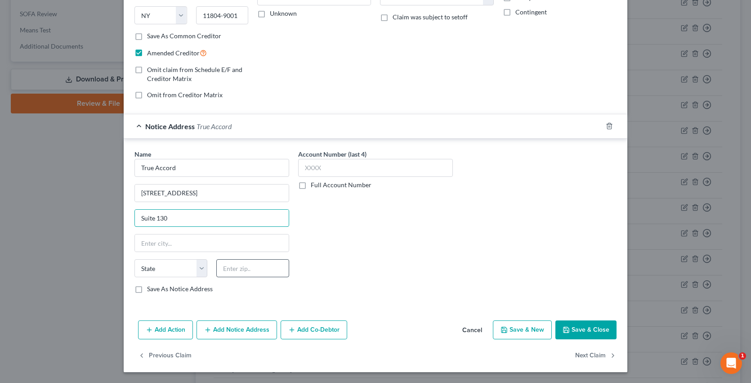 This screenshot has width=751, height=383. What do you see at coordinates (184, 36) in the screenshot?
I see `label: Save As Common Creditor` at bounding box center [184, 36].